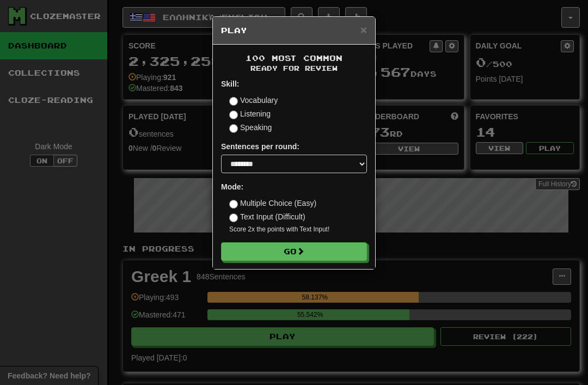 The image size is (588, 385). Describe the element at coordinates (273, 203) in the screenshot. I see `label: Multiple Choice (Easy)` at that location.